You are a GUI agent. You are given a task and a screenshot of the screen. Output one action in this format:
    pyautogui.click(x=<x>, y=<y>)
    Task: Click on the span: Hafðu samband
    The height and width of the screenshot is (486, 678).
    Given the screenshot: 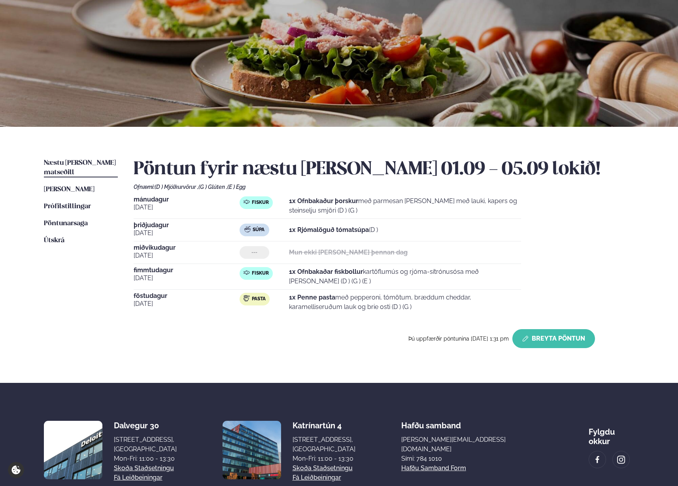 What is the action you would take?
    pyautogui.click(x=431, y=423)
    